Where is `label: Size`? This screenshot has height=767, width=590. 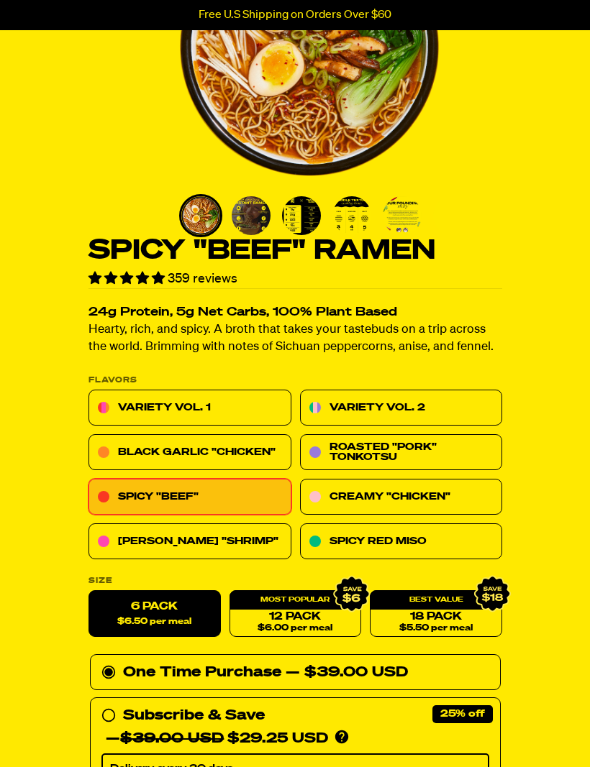
label: Size is located at coordinates (295, 581).